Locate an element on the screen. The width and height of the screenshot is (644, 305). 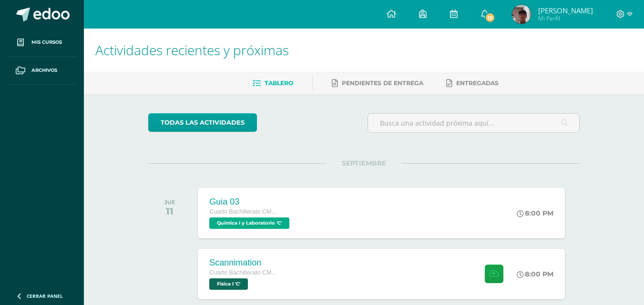
span: Química I y Laboratorio 'C' is located at coordinates (249, 223).